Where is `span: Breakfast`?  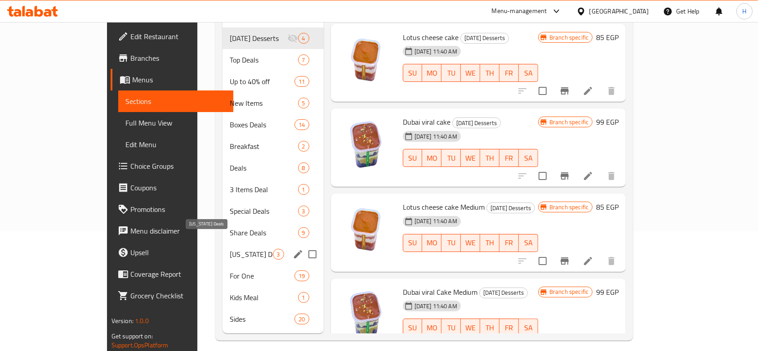 span: Breakfast is located at coordinates (263, 146).